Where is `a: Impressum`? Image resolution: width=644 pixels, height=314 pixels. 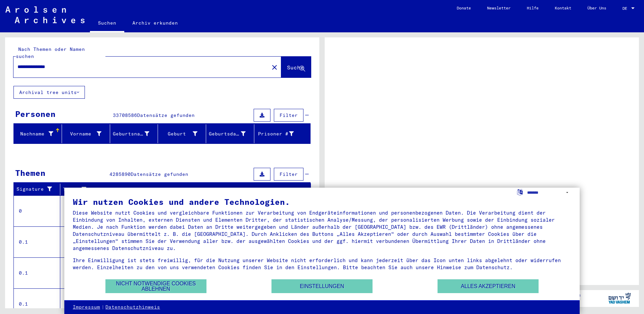
a: Impressum is located at coordinates (86, 307).